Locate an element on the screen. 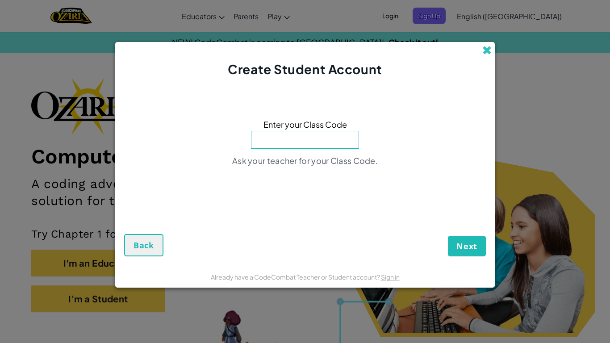 The height and width of the screenshot is (343, 610). span: Ask your teacher for your Class Code. is located at coordinates (305, 160).